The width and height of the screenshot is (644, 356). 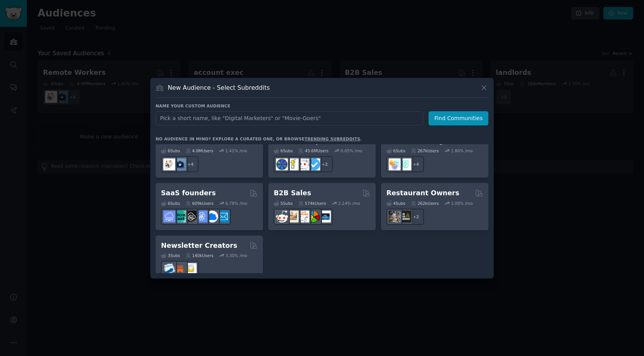 I want to click on img: Substack, so click(x=180, y=269).